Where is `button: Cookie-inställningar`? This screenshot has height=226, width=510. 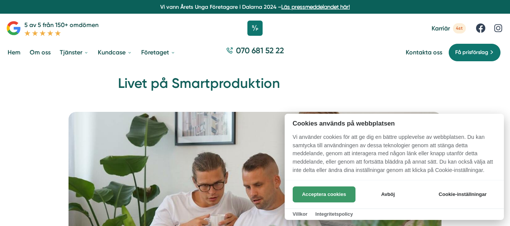
button: Cookie-inställningar is located at coordinates (462, 194).